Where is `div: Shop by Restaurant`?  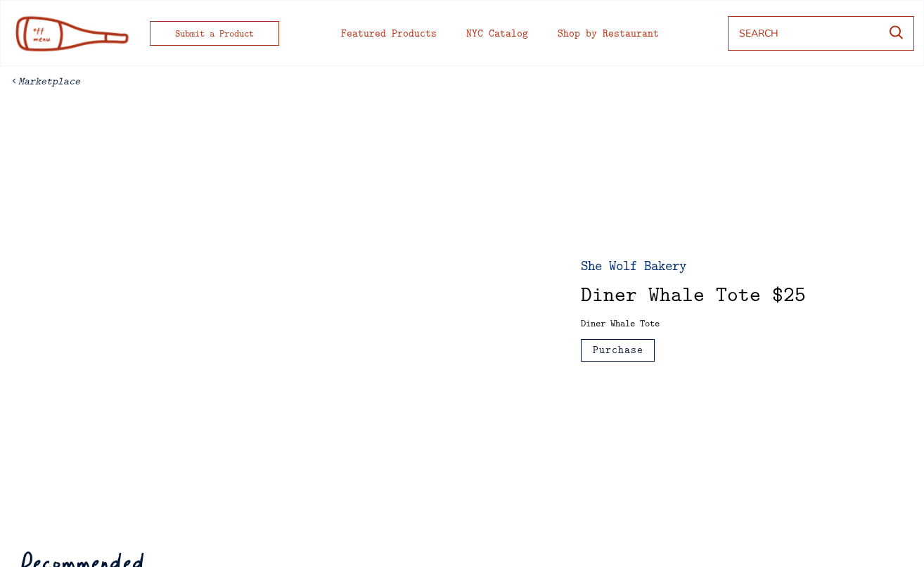
div: Shop by Restaurant is located at coordinates (608, 33).